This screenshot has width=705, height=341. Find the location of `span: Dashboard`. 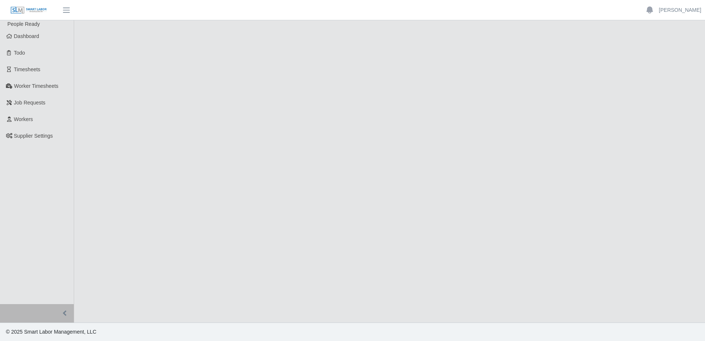

span: Dashboard is located at coordinates (27, 36).